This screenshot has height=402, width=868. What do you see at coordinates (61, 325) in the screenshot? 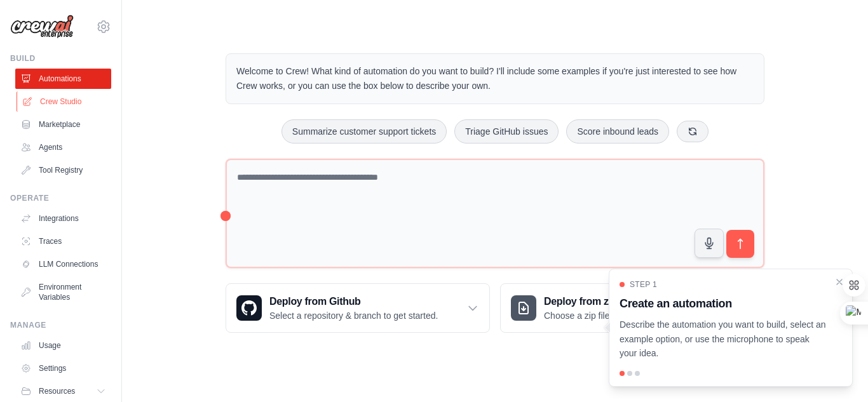
I see `div: Manage` at bounding box center [61, 325].